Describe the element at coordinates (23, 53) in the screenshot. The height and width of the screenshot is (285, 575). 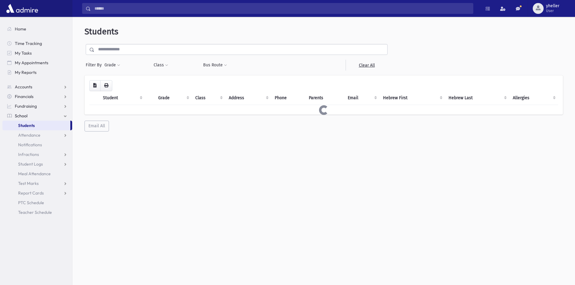
I see `span: My Tasks` at that location.